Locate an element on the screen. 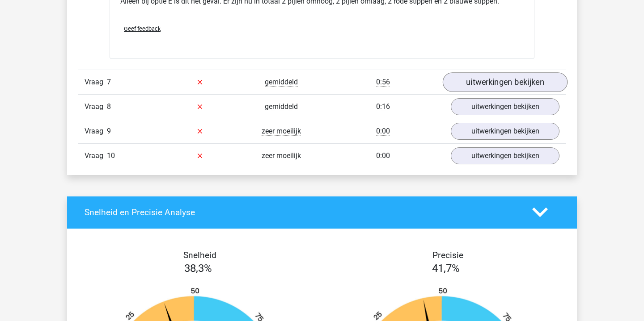  span: 38,3% is located at coordinates (198, 269).